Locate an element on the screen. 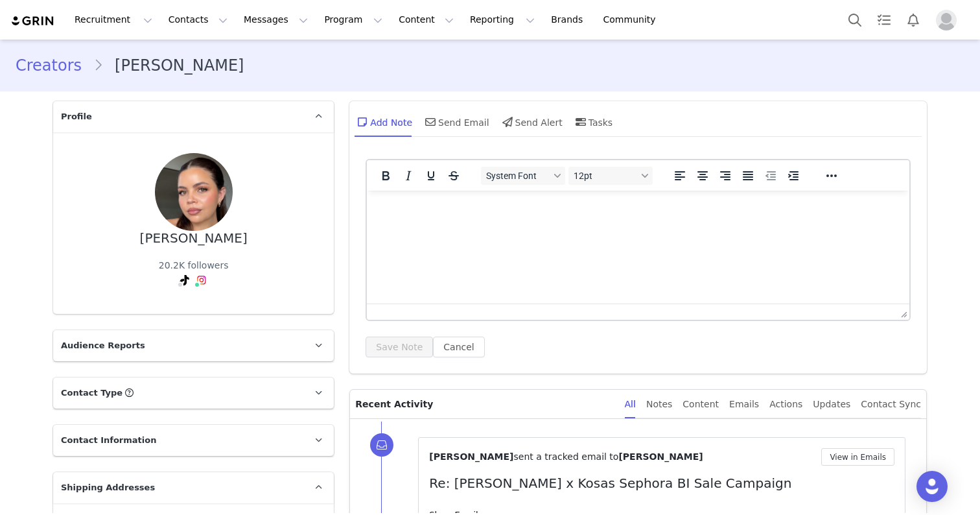 The height and width of the screenshot is (515, 980). div: 20.2K followers is located at coordinates (194, 265).